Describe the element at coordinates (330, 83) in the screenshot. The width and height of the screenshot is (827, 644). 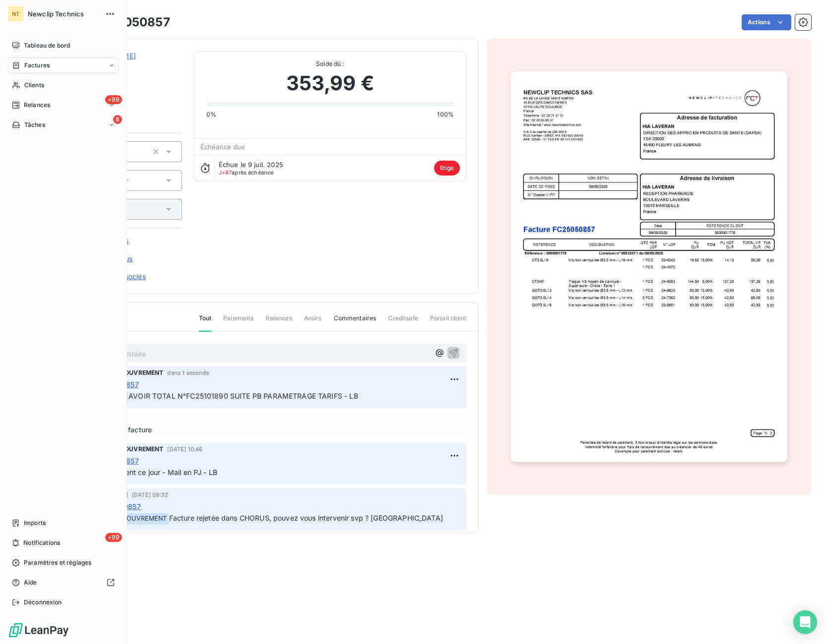
I see `span: 353,99 €` at that location.